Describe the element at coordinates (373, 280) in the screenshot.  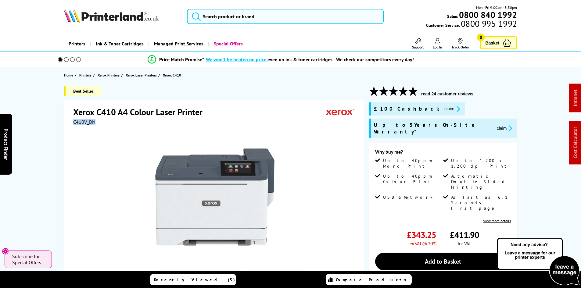
I see `span: Compare Products` at that location.